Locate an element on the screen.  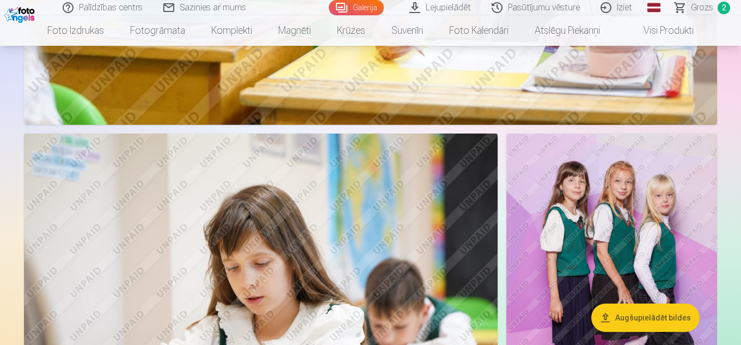
a: Atslēgu piekariņi is located at coordinates (568, 31).